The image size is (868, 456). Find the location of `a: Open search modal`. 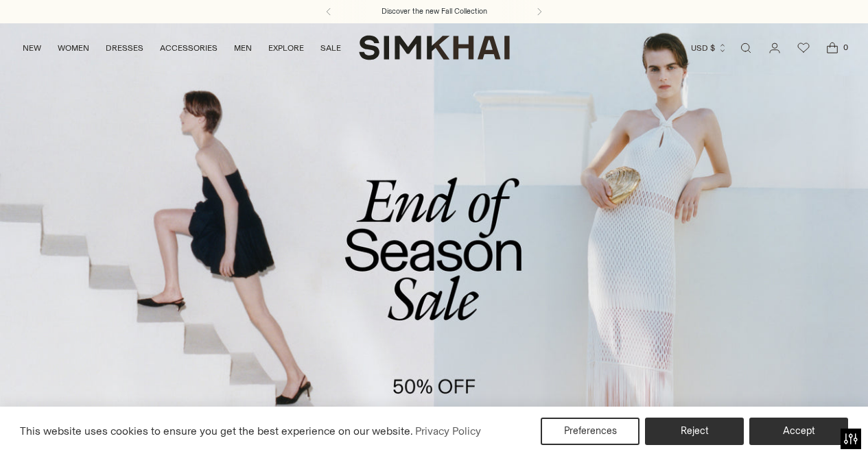

a: Open search modal is located at coordinates (746, 48).